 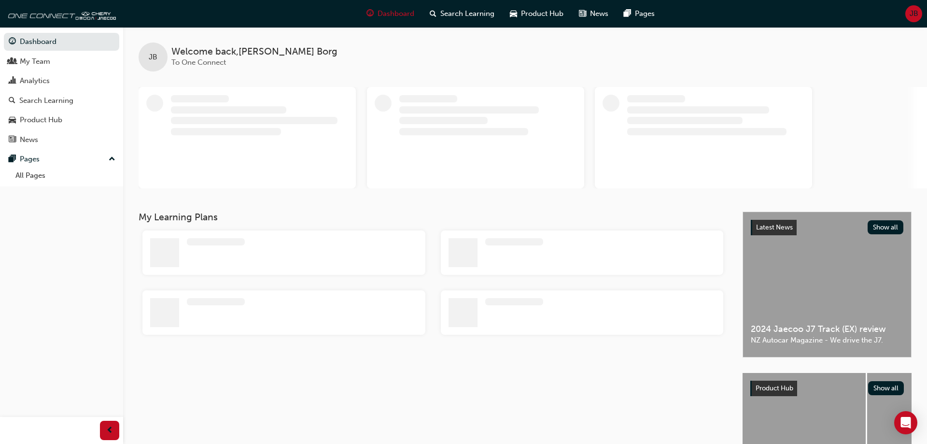 What do you see at coordinates (594, 14) in the screenshot?
I see `a: news-iconNews` at bounding box center [594, 14].